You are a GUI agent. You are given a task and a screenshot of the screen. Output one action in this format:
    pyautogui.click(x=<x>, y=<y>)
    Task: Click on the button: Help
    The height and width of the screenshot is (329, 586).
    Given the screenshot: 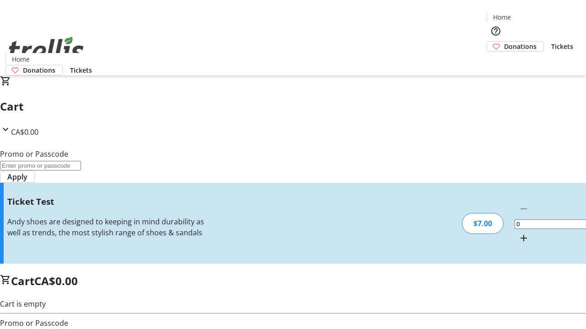 What is the action you would take?
    pyautogui.click(x=495, y=31)
    